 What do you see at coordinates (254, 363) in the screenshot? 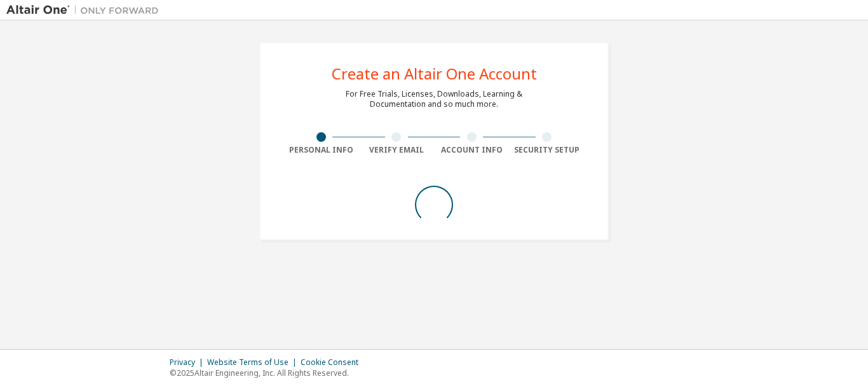
I see `div: Website Terms of Use` at bounding box center [254, 363].